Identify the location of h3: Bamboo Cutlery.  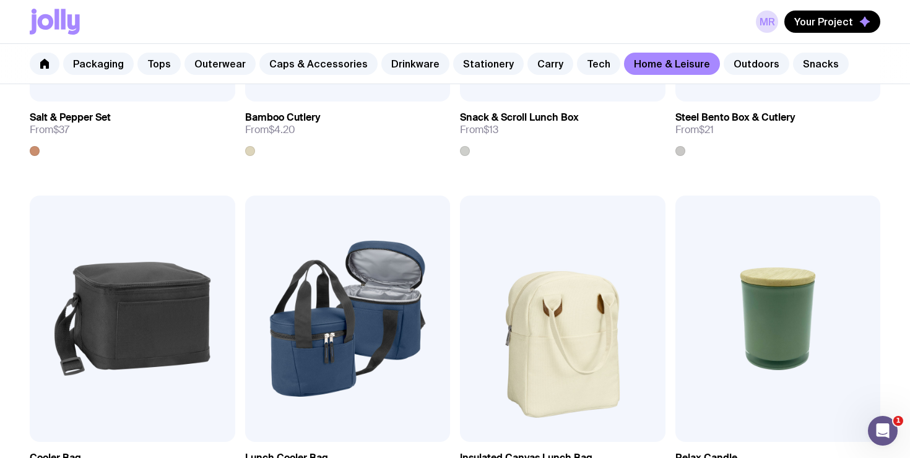
(283, 118).